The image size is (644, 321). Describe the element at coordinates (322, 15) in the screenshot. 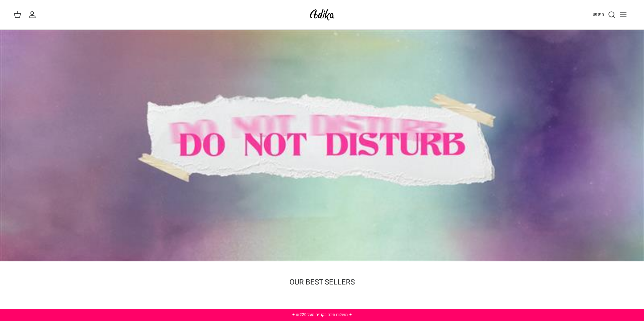

I see `img: Adika IL` at that location.